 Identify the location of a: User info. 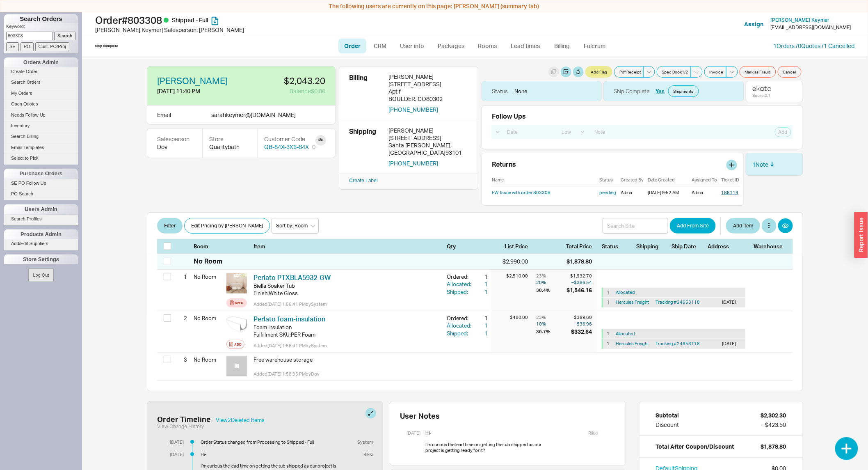
(412, 46).